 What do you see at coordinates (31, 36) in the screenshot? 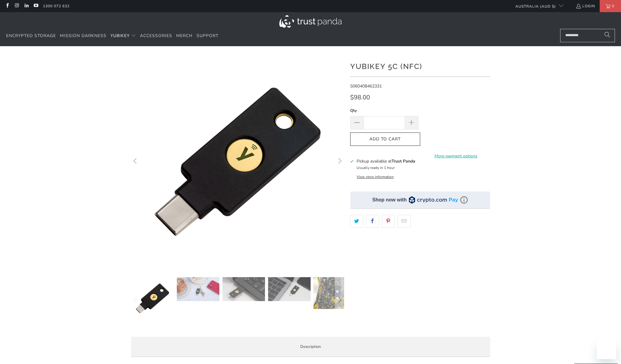
I see `a: Encrypted Storage` at bounding box center [31, 36].